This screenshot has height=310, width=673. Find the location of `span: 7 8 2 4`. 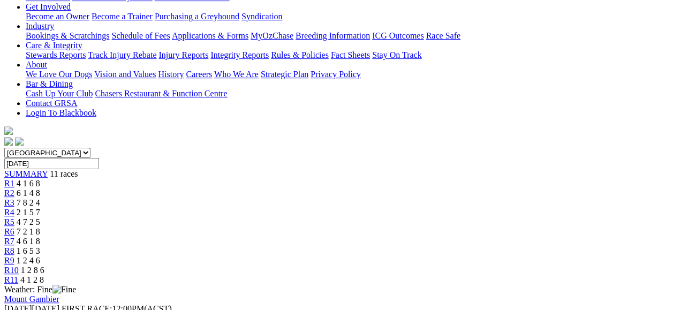

span: 7 8 2 4 is located at coordinates (28, 202).